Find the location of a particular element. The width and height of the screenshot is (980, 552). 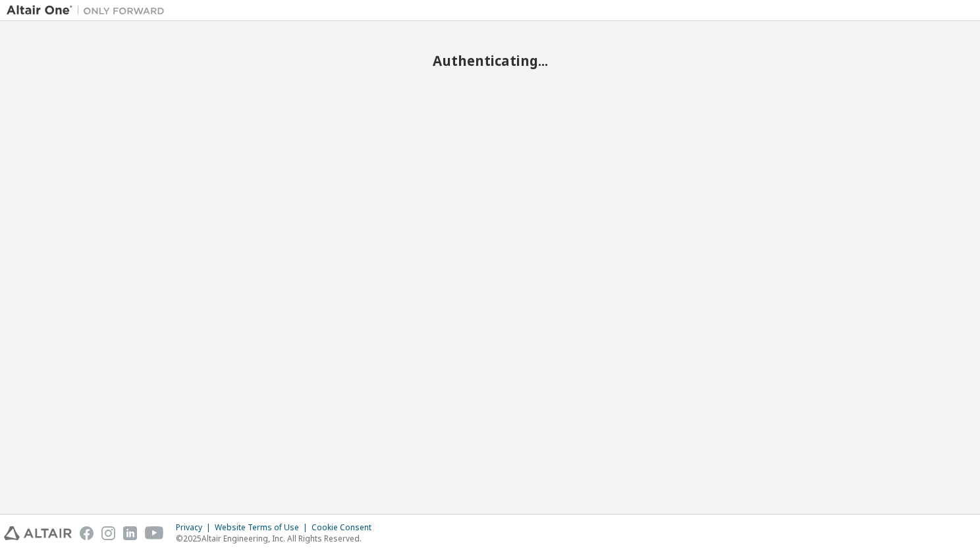

div: Cookie Consent is located at coordinates (345, 528).